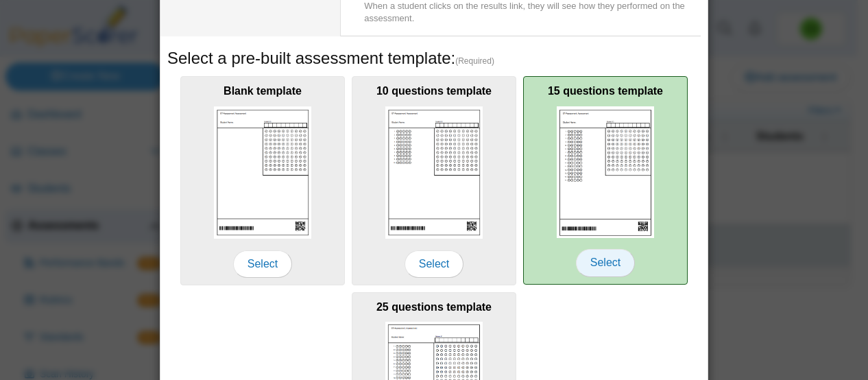  Describe the element at coordinates (434, 59) in the screenshot. I see `h5: Select a pre-built assessment template:` at that location.